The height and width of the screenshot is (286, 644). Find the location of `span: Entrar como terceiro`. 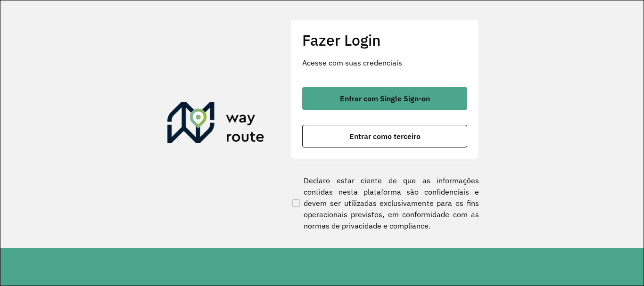

span: Entrar como terceiro is located at coordinates (384, 136).